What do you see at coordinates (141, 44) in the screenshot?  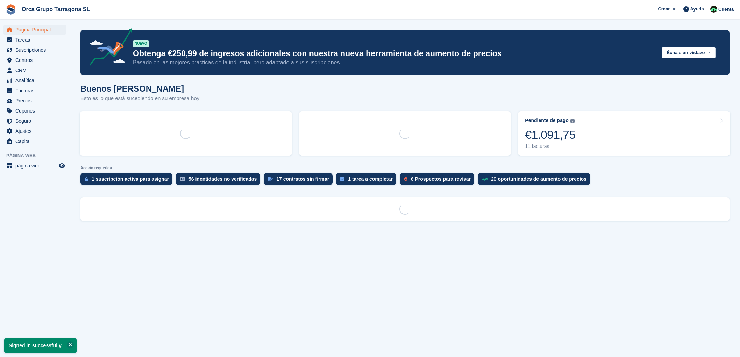 I see `div: NUEVO` at bounding box center [141, 44].